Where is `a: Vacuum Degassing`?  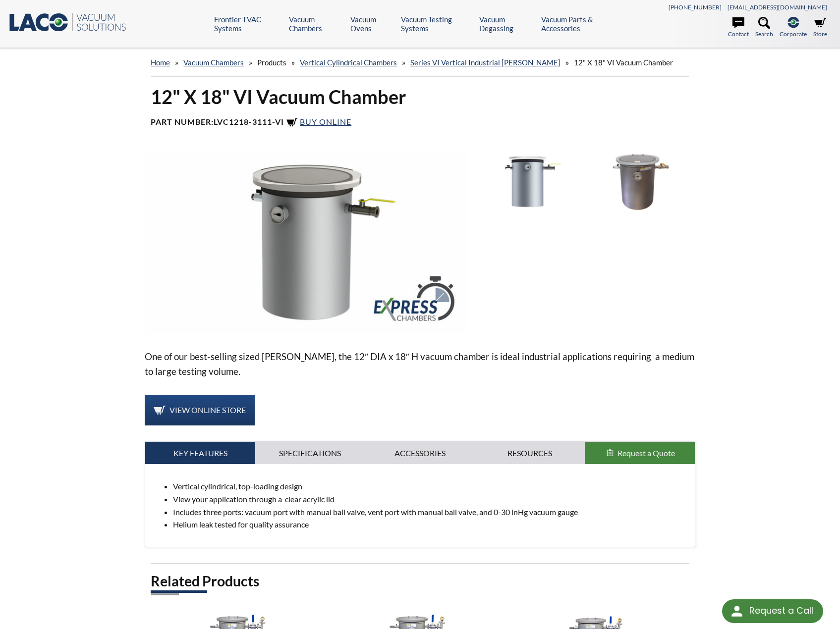 a: Vacuum Degassing is located at coordinates (507, 24).